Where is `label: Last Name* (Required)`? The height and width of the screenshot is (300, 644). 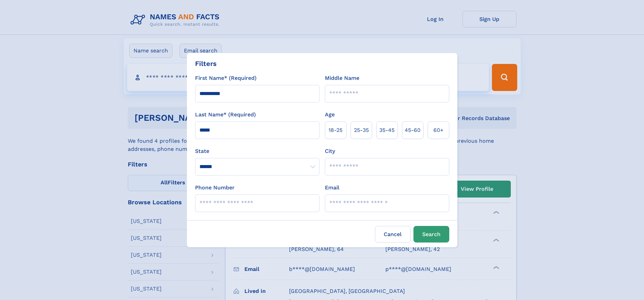
label: Last Name* (Required) is located at coordinates (226, 114).